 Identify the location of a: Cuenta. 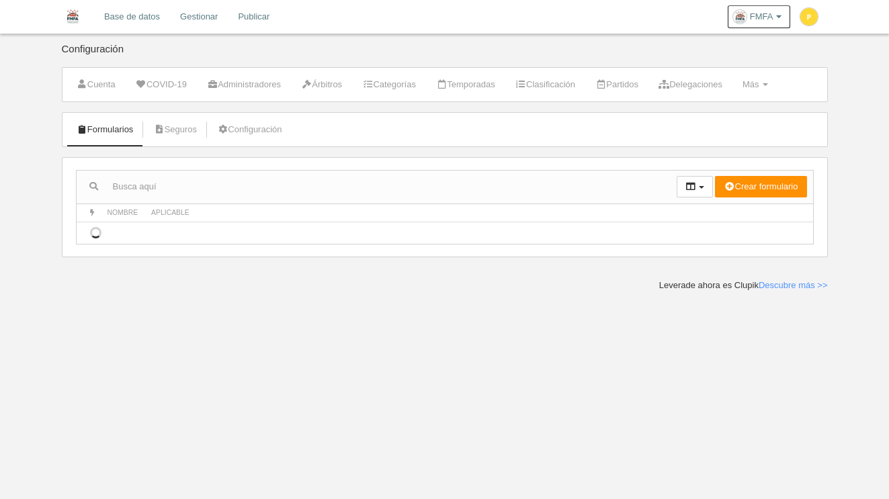
(96, 85).